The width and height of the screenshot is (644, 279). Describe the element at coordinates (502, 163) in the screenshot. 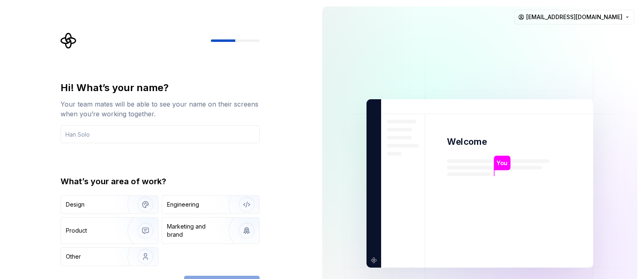

I see `p: You` at that location.